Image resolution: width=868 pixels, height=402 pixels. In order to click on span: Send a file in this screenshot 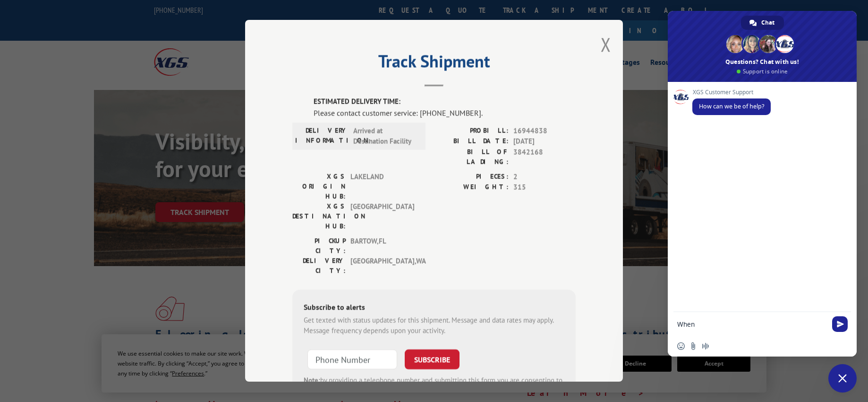, I will do `click(694, 346)`.